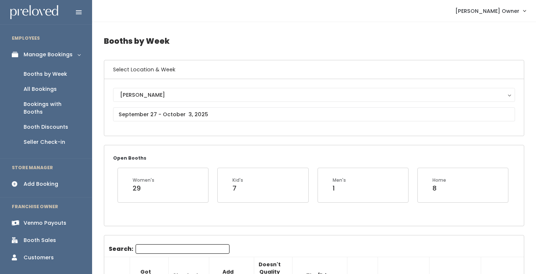  What do you see at coordinates (41, 184) in the screenshot?
I see `div: Add Booking` at bounding box center [41, 184].